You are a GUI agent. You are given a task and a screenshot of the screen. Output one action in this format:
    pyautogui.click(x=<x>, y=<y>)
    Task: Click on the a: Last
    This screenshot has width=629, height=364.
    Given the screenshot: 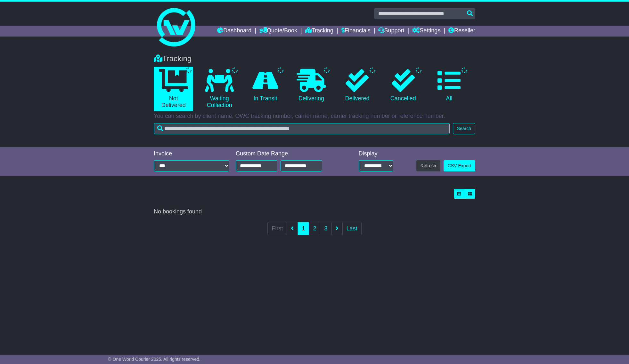 What is the action you would take?
    pyautogui.click(x=352, y=228)
    